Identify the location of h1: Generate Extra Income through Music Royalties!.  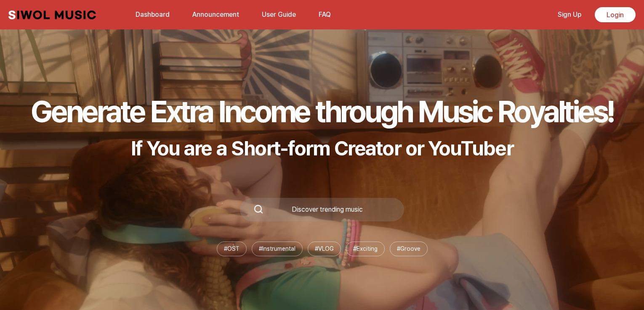
(322, 111).